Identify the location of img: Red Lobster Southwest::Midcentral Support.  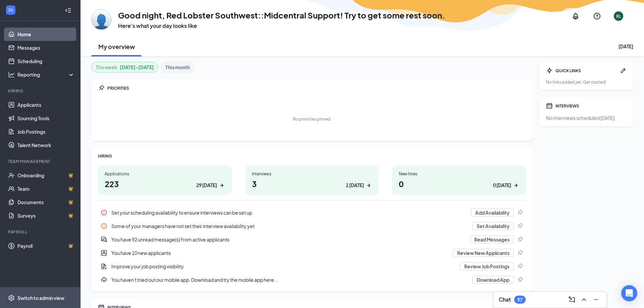
(102, 19).